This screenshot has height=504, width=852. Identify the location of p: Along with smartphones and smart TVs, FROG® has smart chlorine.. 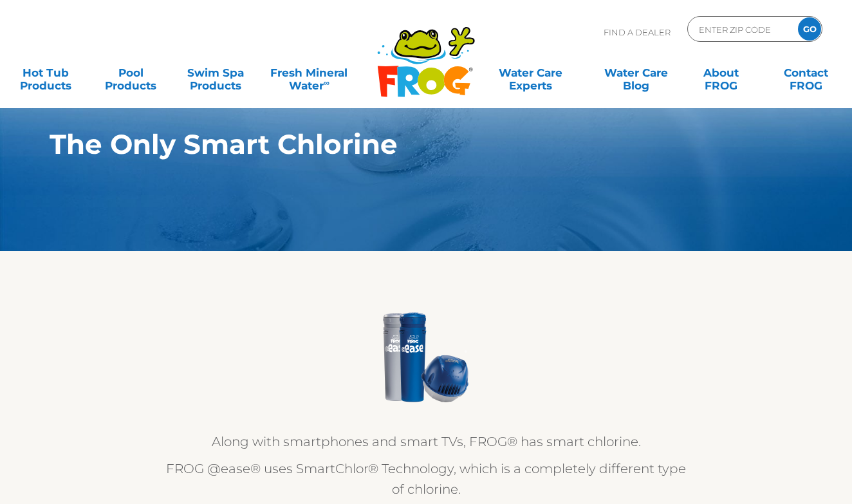
(426, 441).